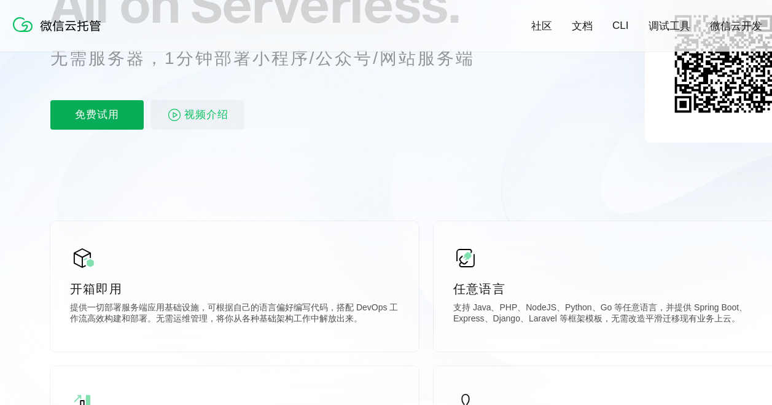 This screenshot has width=772, height=405. I want to click on a: 社区, so click(542, 26).